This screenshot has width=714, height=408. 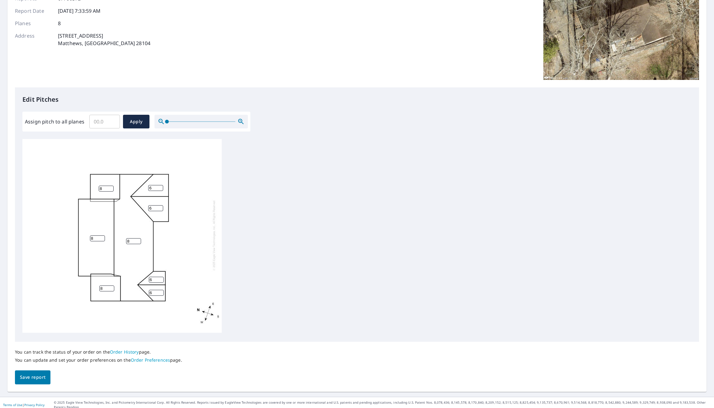 What do you see at coordinates (34, 11) in the screenshot?
I see `p: Report Date` at bounding box center [34, 11].